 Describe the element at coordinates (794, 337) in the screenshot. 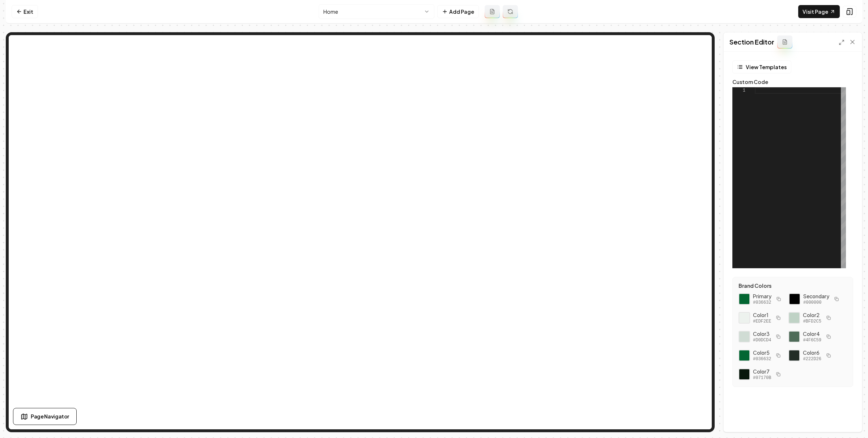

I see `div: Click to copy #4F6C59` at that location.